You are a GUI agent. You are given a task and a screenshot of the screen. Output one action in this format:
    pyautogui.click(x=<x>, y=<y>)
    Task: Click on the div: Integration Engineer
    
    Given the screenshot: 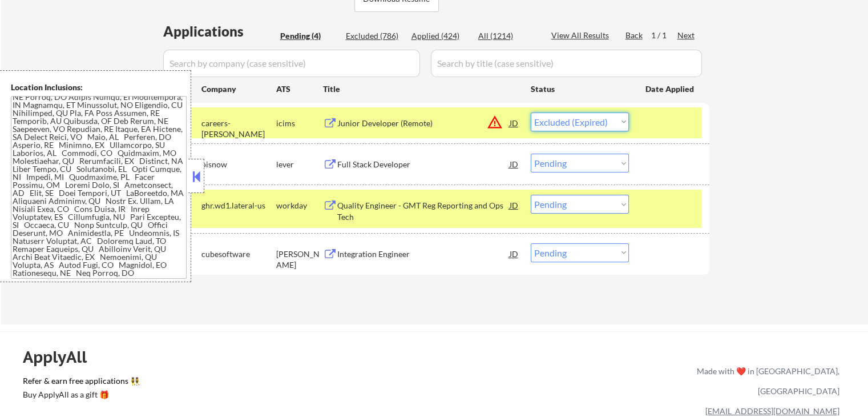 What is the action you would take?
    pyautogui.click(x=424, y=254)
    